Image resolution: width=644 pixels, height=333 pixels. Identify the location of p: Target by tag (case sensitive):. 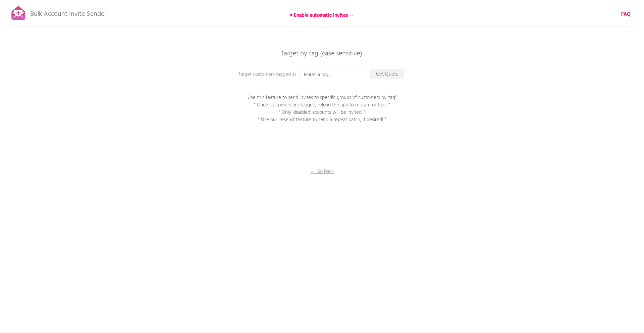
(322, 54).